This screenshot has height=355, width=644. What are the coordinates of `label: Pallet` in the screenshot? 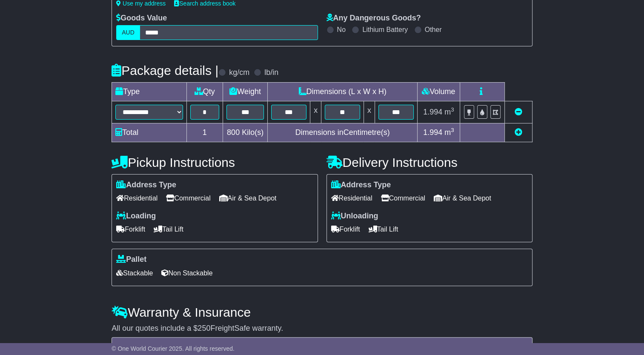 It's located at (131, 260).